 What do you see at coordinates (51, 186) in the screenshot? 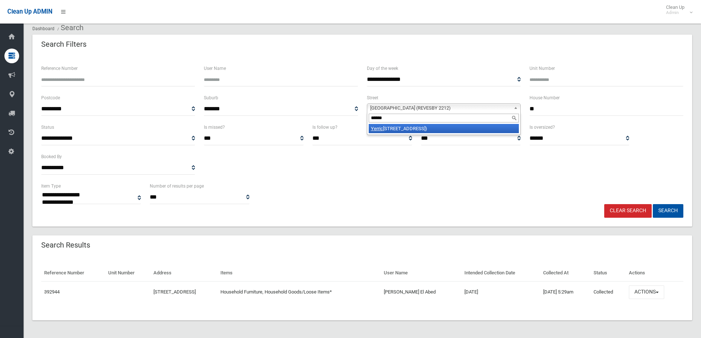
I see `label: Item Type` at bounding box center [51, 186].